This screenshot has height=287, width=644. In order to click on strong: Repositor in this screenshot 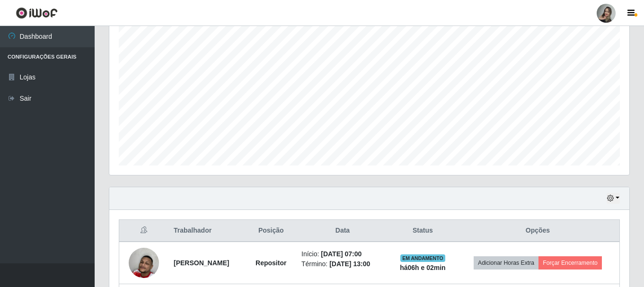, I will do `click(271, 263)`.